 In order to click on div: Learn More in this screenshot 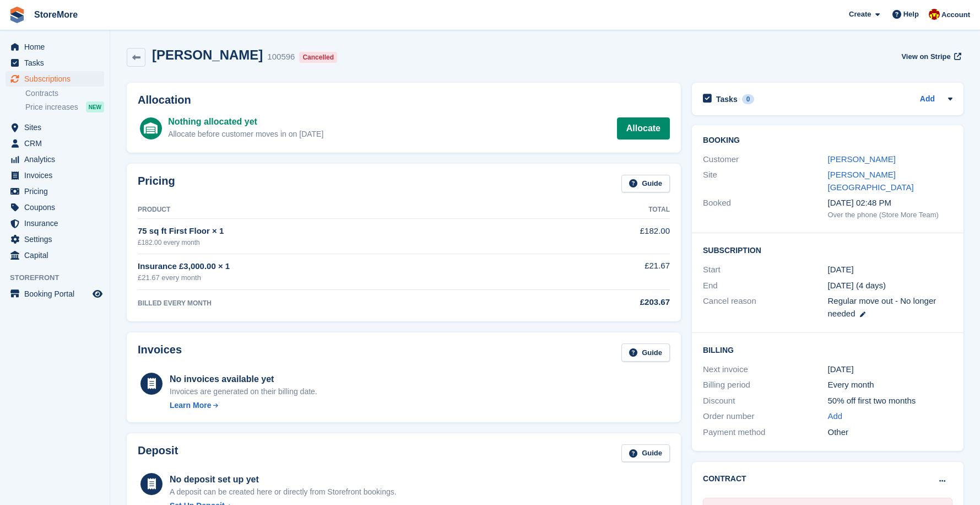, I will do `click(190, 405)`.